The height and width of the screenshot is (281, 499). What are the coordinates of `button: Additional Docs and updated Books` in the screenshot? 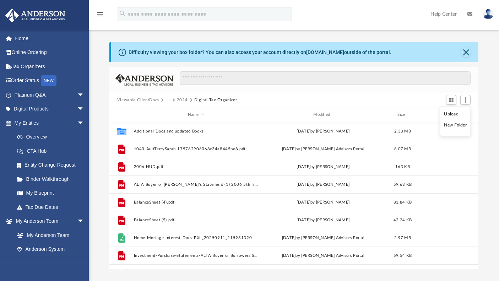 It's located at (196, 131).